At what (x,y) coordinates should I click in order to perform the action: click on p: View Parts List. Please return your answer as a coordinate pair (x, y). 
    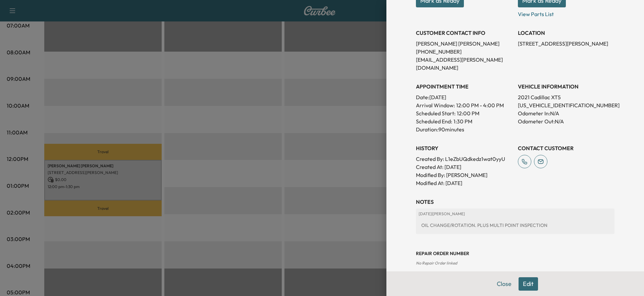
    Looking at the image, I should click on (567, 13).